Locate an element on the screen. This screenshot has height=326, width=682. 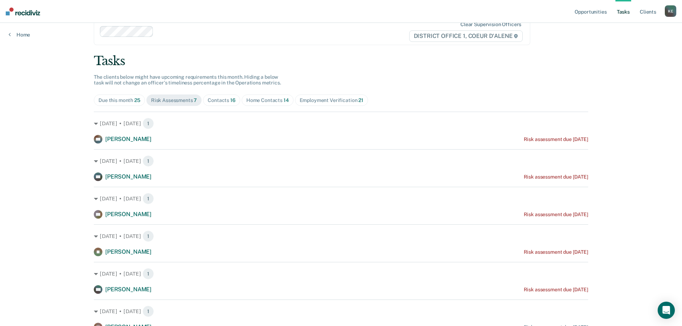
div: Contacts is located at coordinates (221, 100).